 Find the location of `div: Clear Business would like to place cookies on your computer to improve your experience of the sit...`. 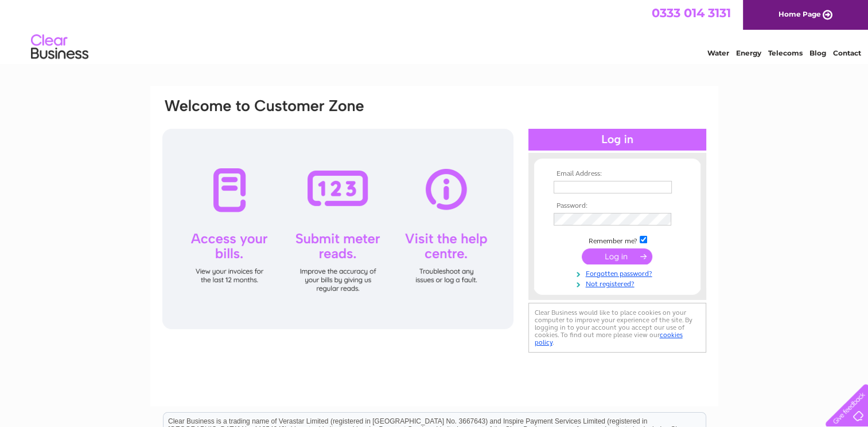

div: Clear Business would like to place cookies on your computer to improve your experience of the sit... is located at coordinates (617, 328).